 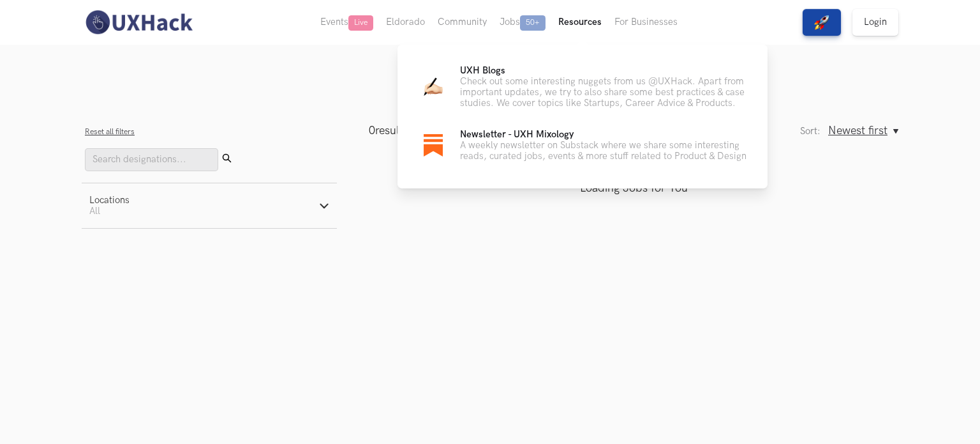 I want to click on span: Newest first, so click(x=858, y=130).